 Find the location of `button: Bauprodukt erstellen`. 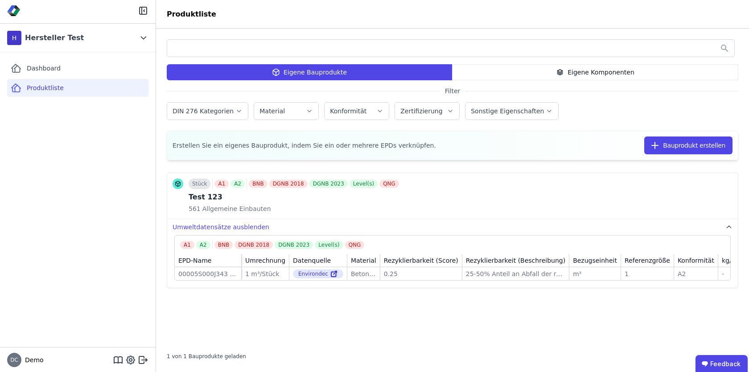

button: Bauprodukt erstellen is located at coordinates (689, 145).